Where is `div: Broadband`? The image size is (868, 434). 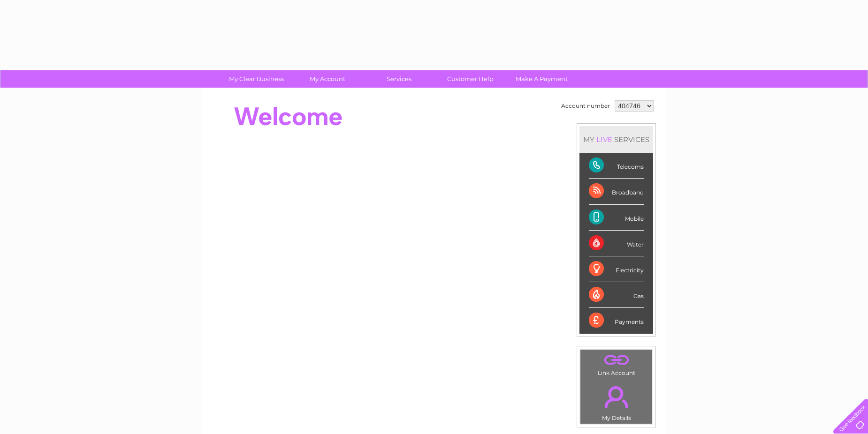
div: Broadband is located at coordinates (616, 191).